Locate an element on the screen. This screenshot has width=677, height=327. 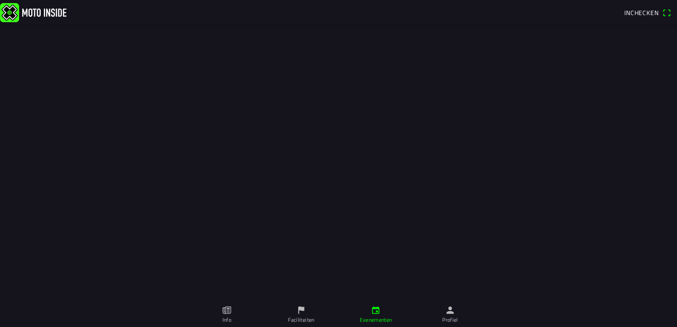
ion-icon: vlag is located at coordinates (301, 310).